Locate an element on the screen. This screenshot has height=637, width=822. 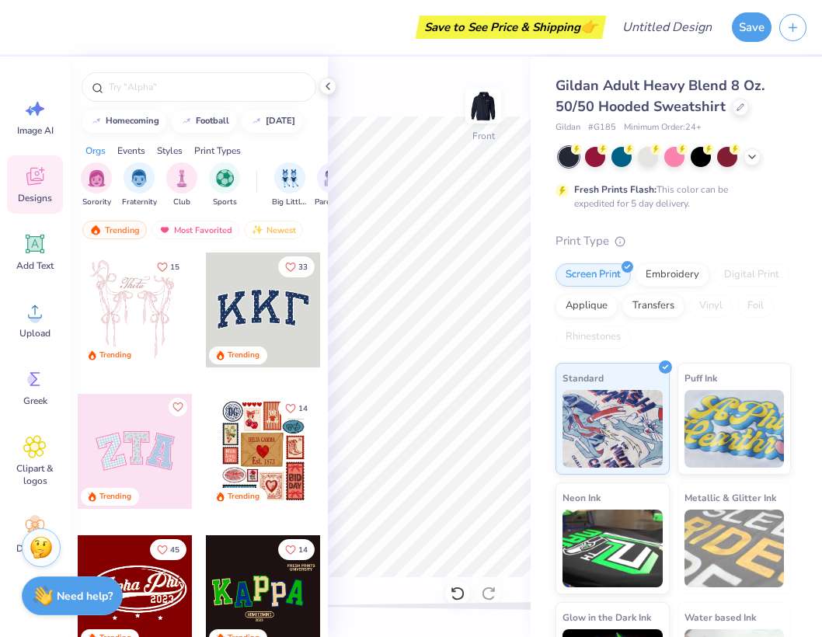
img: Metallic & Glitter Ink is located at coordinates (734, 549).